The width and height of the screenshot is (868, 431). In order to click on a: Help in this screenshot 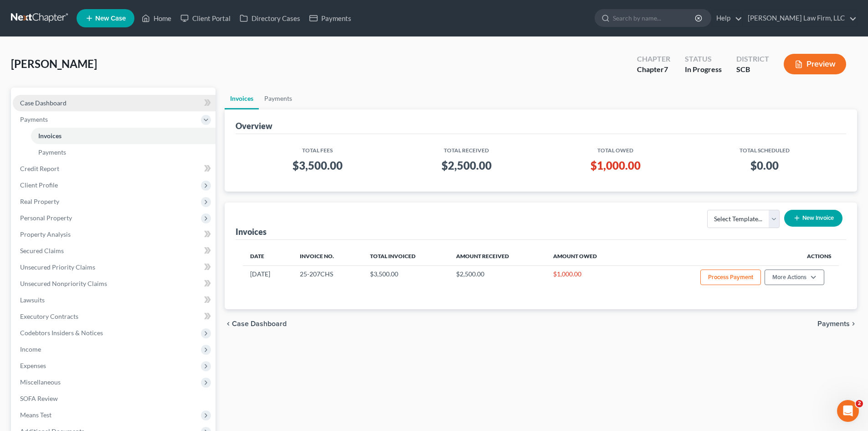, I will do `click(726, 19)`.